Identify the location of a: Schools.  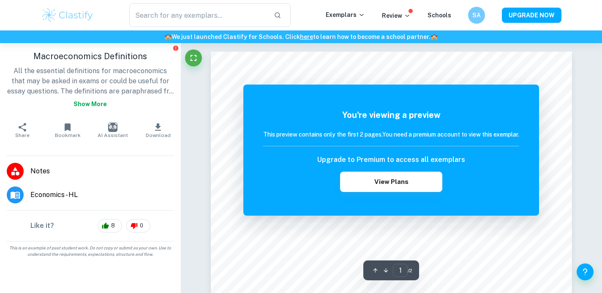
(440, 15).